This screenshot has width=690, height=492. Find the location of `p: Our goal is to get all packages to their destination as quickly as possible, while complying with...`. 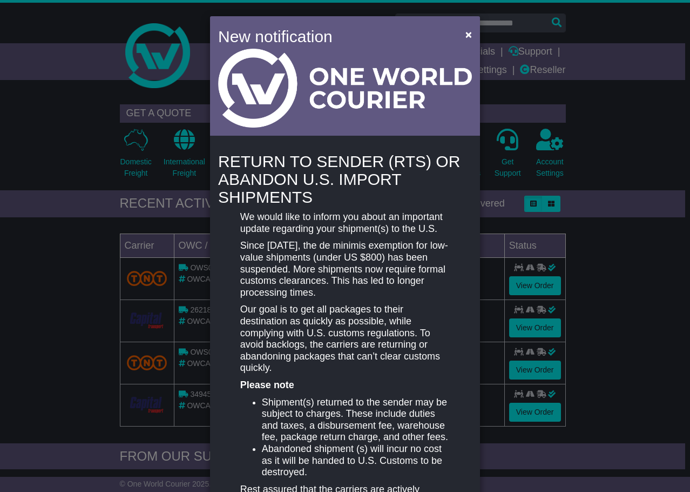

p: Our goal is to get all packages to their destination as quickly as possible, while complying with... is located at coordinates (345, 339).